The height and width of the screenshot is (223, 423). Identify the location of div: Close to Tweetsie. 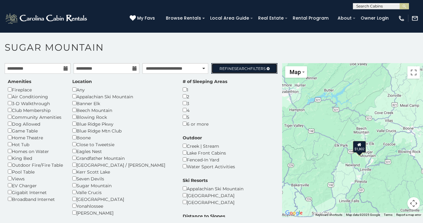
(123, 145).